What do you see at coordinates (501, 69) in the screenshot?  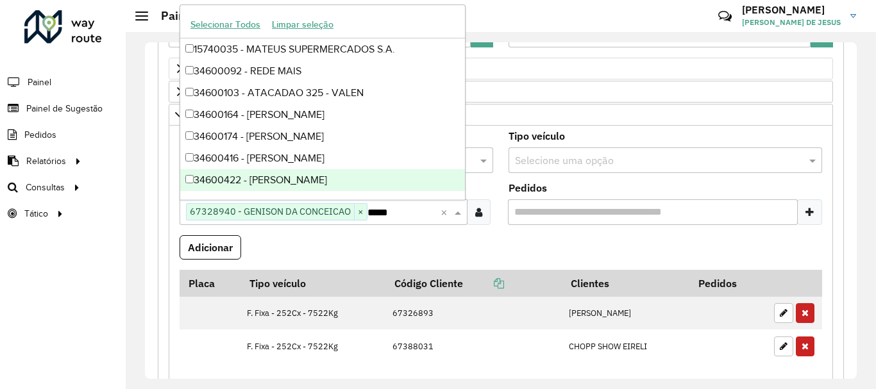 I see `a: Priorizar Cliente - Não podem ficar no buffer` at bounding box center [501, 69].